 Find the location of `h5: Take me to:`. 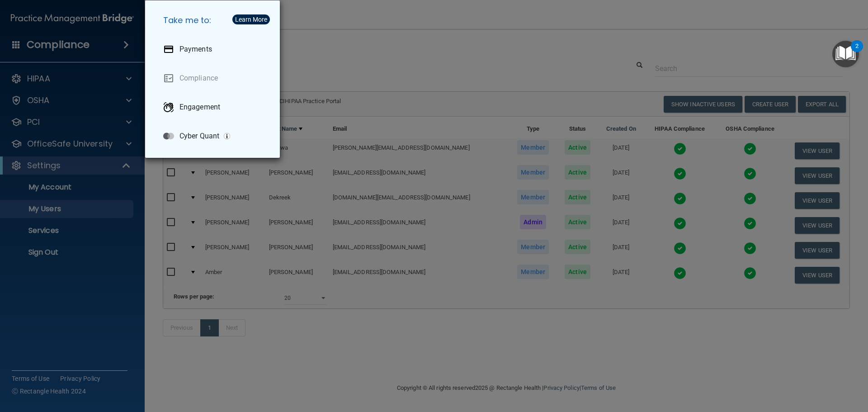

h5: Take me to: is located at coordinates (214, 20).